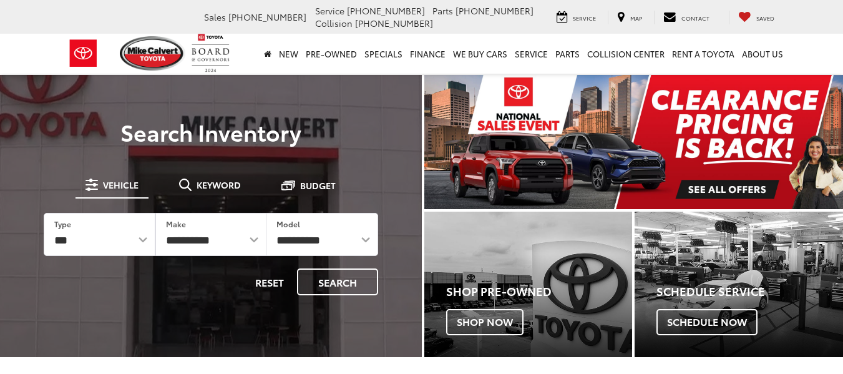 Image resolution: width=843 pixels, height=374 pixels. I want to click on label: Model, so click(288, 223).